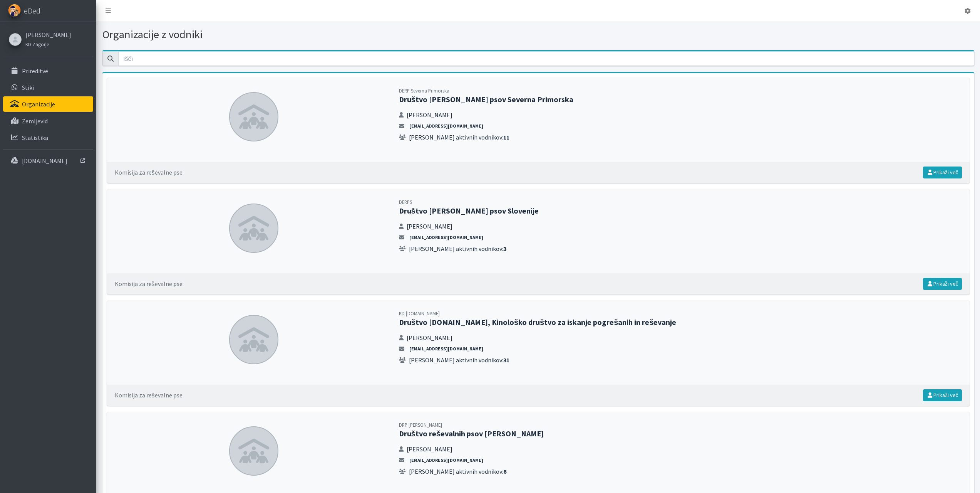 The image size is (980, 493). What do you see at coordinates (39, 104) in the screenshot?
I see `p: Organizacije` at bounding box center [39, 104].